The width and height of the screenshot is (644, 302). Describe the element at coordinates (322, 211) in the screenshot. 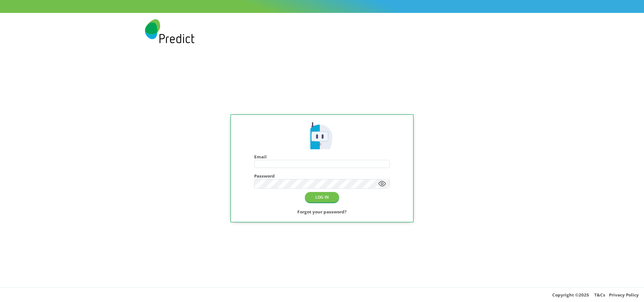

I see `a: Forgot your password?` at that location.